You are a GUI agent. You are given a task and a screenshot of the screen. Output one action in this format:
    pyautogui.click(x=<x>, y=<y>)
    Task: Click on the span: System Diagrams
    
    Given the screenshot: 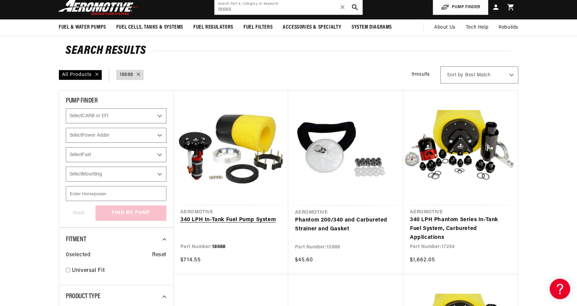 What is the action you would take?
    pyautogui.click(x=372, y=27)
    